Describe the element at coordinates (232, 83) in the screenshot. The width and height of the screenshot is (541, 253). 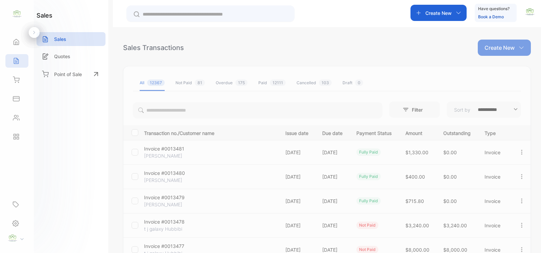
I see `div: Overdue` at that location.